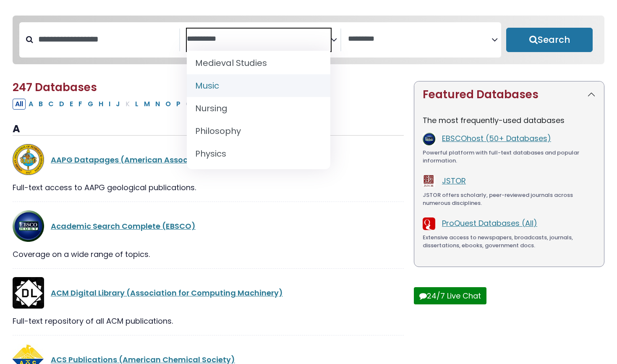 The image size is (617, 364). I want to click on button: Filter Results B, so click(41, 104).